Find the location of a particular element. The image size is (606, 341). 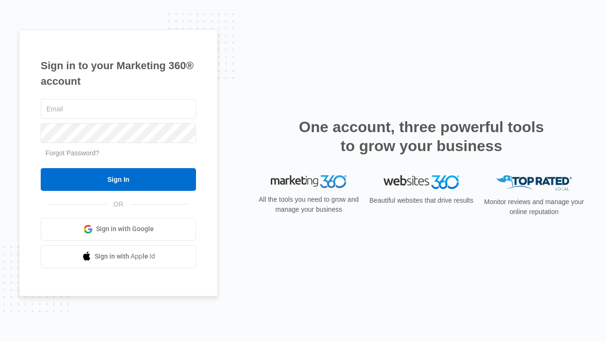

a: Sign in with Google is located at coordinates (118, 229).